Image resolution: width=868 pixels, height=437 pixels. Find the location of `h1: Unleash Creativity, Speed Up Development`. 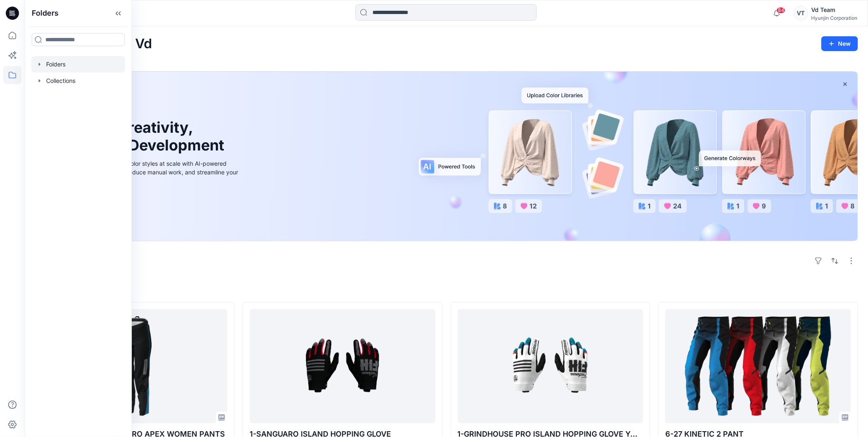

h1: Unleash Creativity, Speed Up Development is located at coordinates (141, 136).